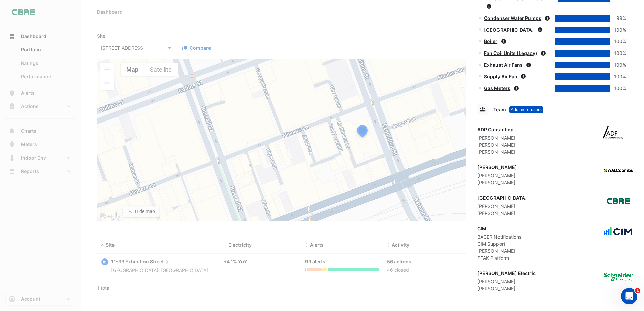  Describe the element at coordinates (499, 258) in the screenshot. I see `div: PEAK Platform` at that location.